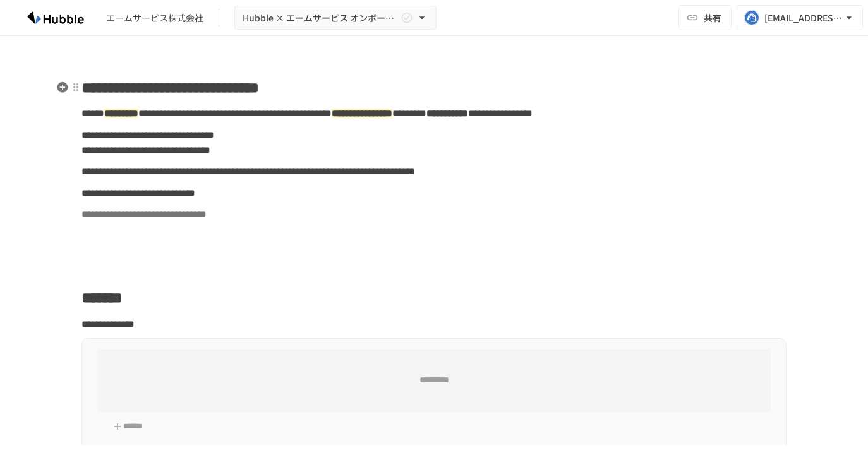 Image resolution: width=868 pixels, height=472 pixels. Describe the element at coordinates (335, 18) in the screenshot. I see `button: Hubble × エームサービス オンボーディングプロジェクト` at that location.